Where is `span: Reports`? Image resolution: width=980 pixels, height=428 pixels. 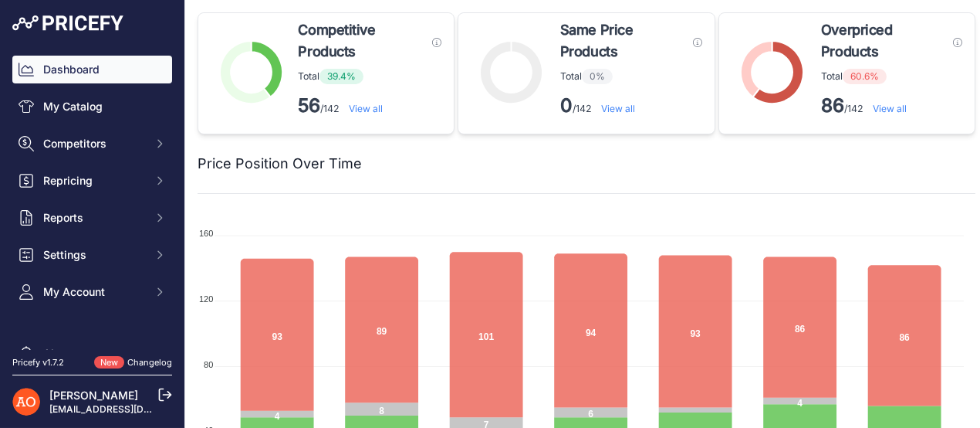
span: Reports is located at coordinates (93, 218).